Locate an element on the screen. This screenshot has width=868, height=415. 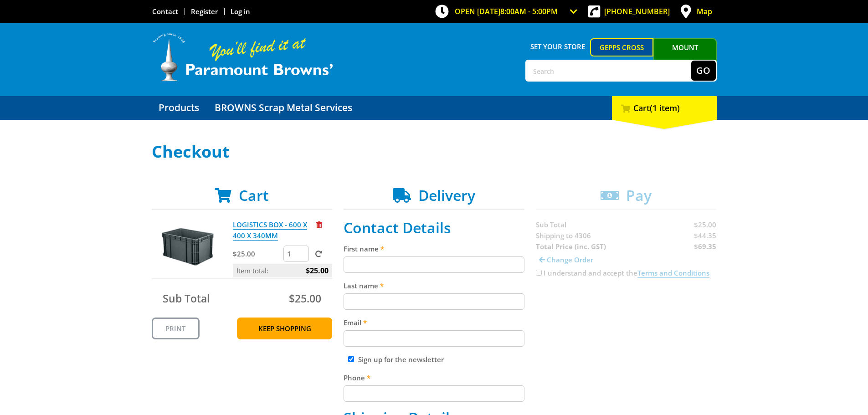
a: Print is located at coordinates (175, 329).